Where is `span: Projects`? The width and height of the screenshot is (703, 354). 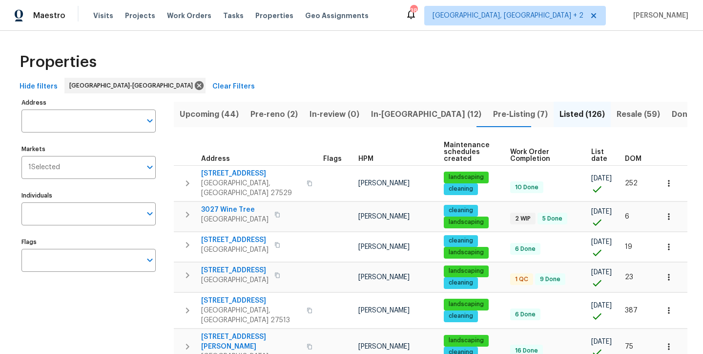 span: Projects is located at coordinates (140, 16).